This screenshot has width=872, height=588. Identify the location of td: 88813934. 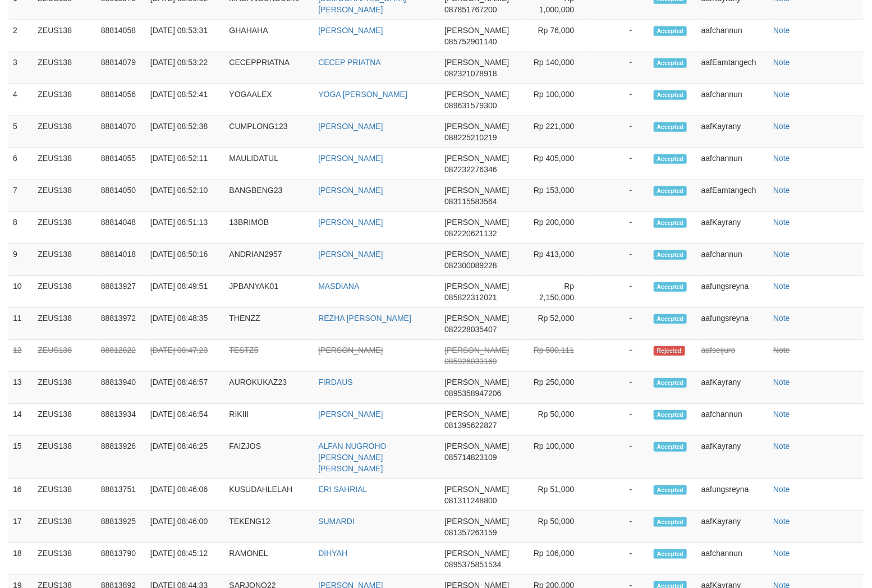
(121, 420).